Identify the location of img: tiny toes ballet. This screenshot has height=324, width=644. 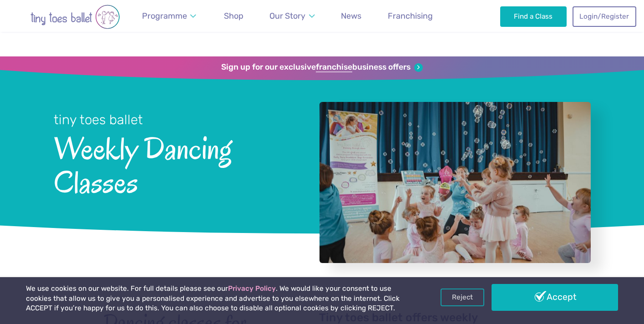
(75, 17).